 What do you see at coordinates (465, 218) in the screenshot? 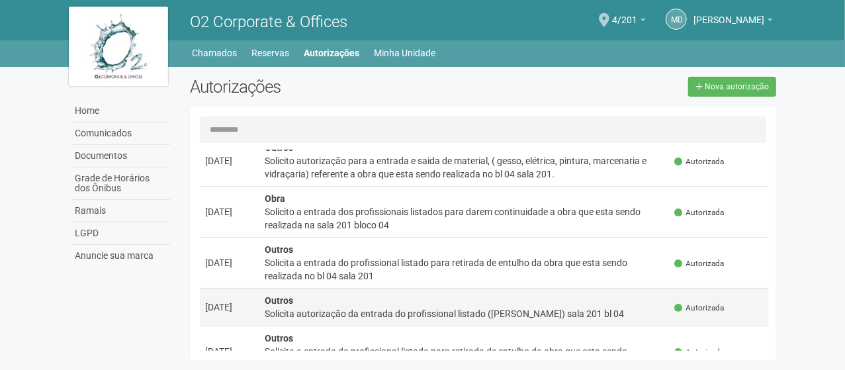
I see `div: Solicito a entrada dos profissionais listados para darem continuidade a obra que esta sendo reali...` at bounding box center [465, 218].